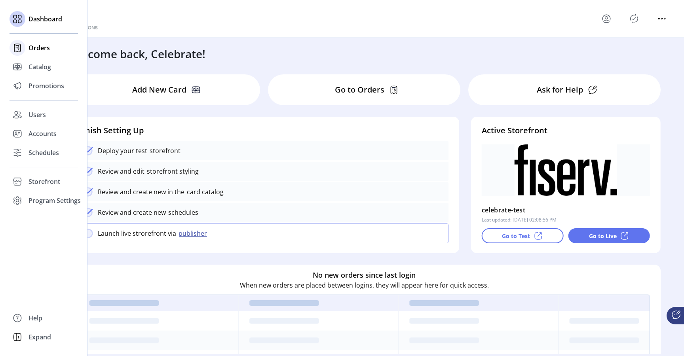  Describe the element at coordinates (182, 213) in the screenshot. I see `p: schedules` at that location.